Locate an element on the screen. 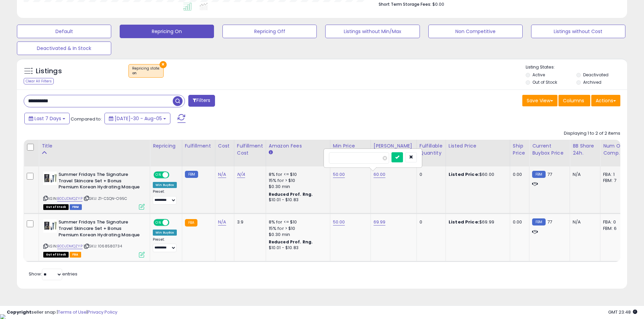 The width and height of the screenshot is (644, 319). span: Show: entries is located at coordinates (53, 274).